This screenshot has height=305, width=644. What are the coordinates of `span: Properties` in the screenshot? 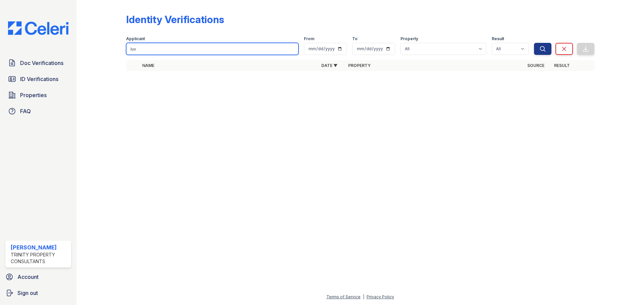 It's located at (33, 95).